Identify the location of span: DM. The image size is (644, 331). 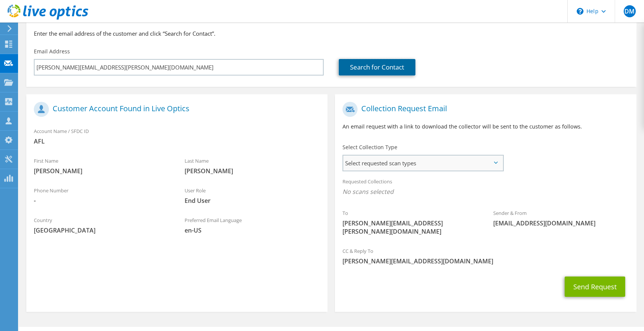
(630, 11).